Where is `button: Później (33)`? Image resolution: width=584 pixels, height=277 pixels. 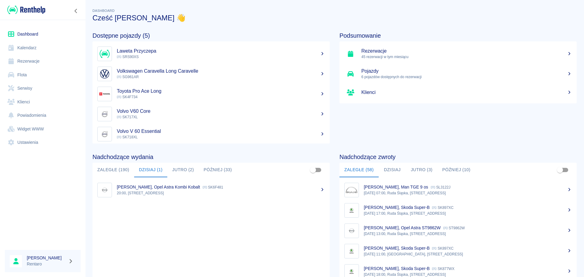 button: Później (33) is located at coordinates (218, 170).